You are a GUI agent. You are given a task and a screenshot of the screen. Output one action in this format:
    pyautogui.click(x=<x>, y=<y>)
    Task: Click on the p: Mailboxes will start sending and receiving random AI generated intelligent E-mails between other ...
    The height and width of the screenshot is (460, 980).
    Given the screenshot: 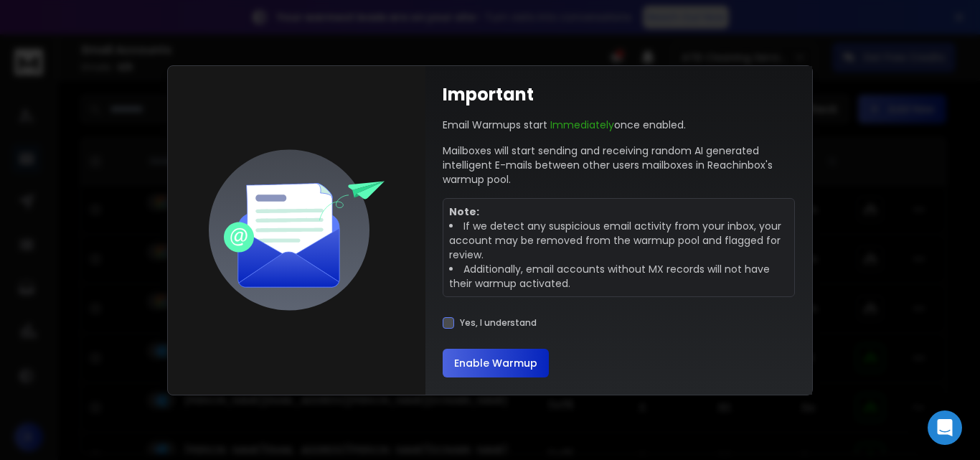 What is the action you would take?
    pyautogui.click(x=618, y=165)
    